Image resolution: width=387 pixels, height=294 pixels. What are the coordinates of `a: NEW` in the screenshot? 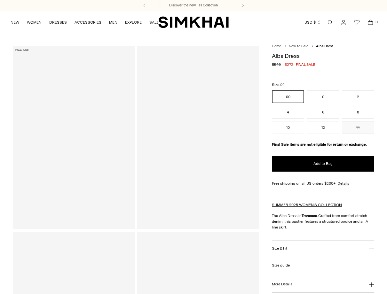 It's located at (15, 22).